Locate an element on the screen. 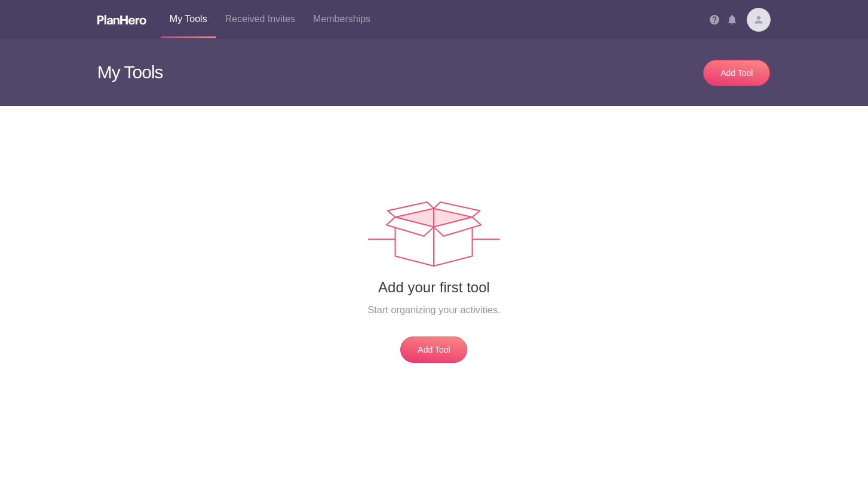 The height and width of the screenshot is (477, 868). img: Tools empty is located at coordinates (434, 234).